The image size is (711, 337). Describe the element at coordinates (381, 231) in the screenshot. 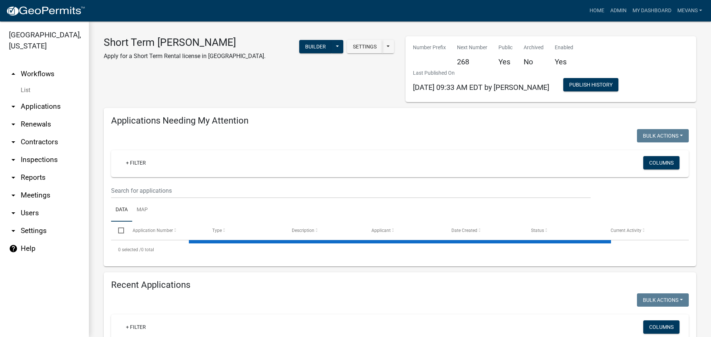

I see `span: Applicant` at that location.